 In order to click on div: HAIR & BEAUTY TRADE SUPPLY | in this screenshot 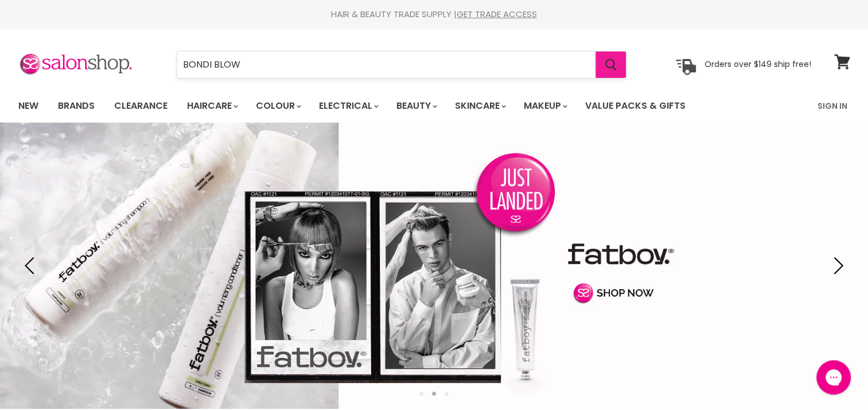, I will do `click(434, 15)`.